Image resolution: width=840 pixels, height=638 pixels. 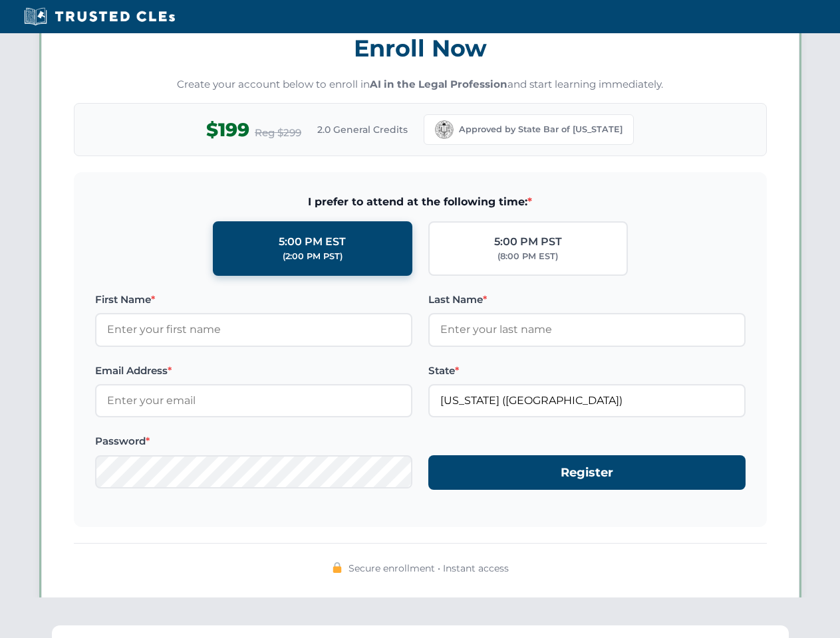 What do you see at coordinates (363, 130) in the screenshot?
I see `span: 2.0 General Credits` at bounding box center [363, 130].